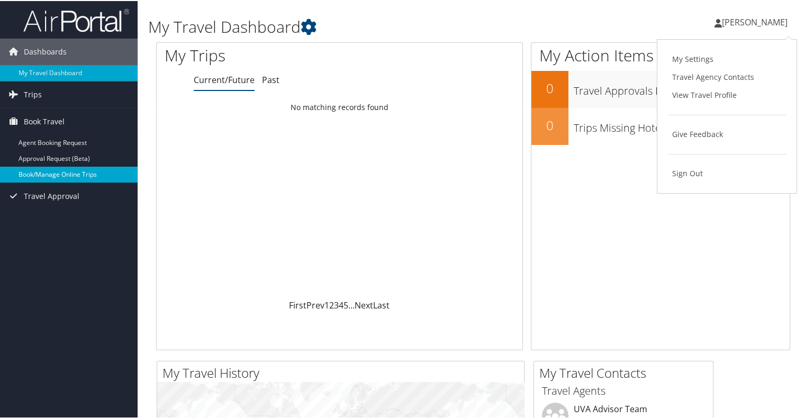  Describe the element at coordinates (343, 372) in the screenshot. I see `h2: My Travel History` at that location.